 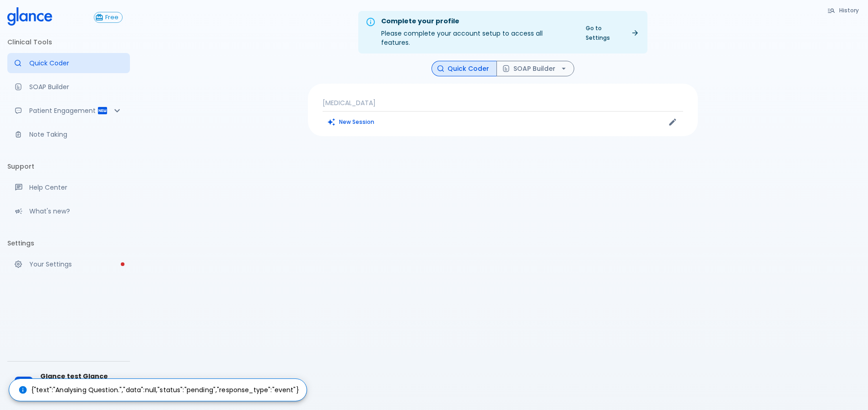 What do you see at coordinates (351, 121) in the screenshot?
I see `button: Clears all inputs and results.` at bounding box center [351, 121].